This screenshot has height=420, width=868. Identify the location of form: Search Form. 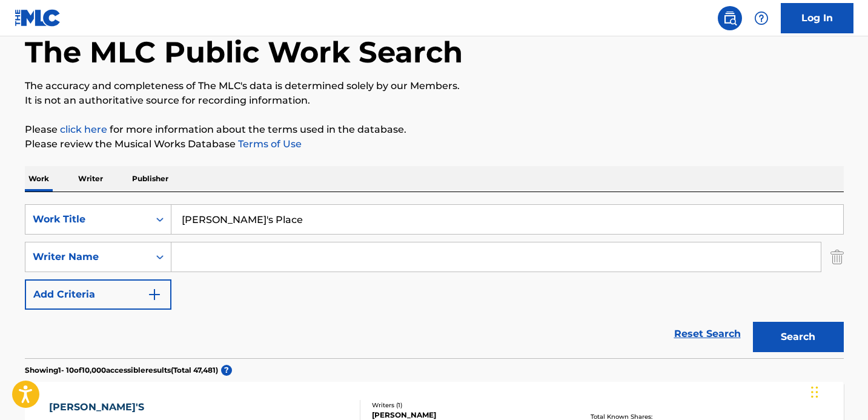
(434, 281).